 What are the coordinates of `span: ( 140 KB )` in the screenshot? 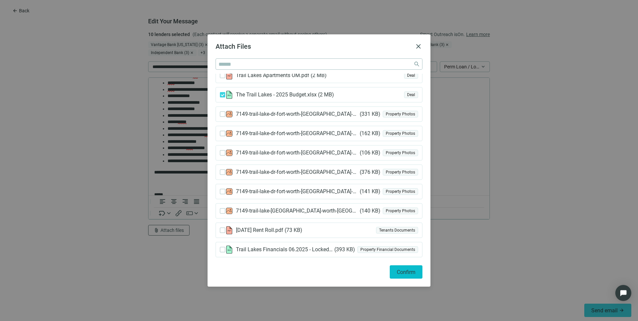 It's located at (369, 211).